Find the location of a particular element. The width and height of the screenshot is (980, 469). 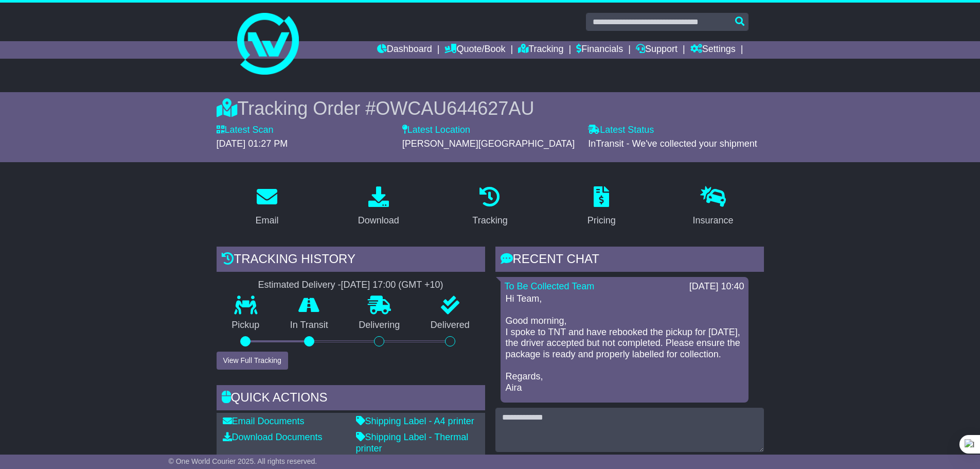

button: View Full Tracking is located at coordinates (253, 360).